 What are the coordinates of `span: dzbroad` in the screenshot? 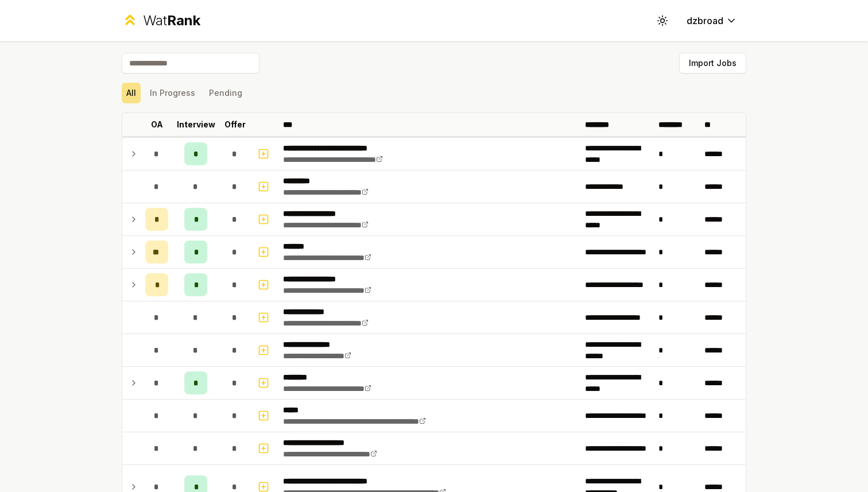 It's located at (705, 21).